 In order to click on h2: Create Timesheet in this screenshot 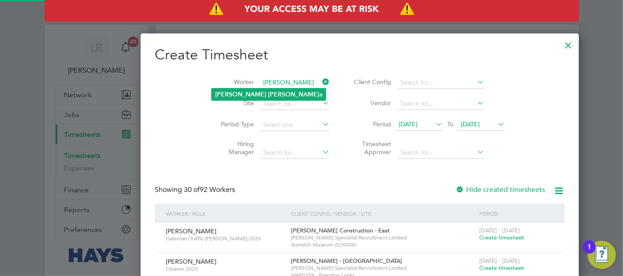, I will do `click(360, 55)`.